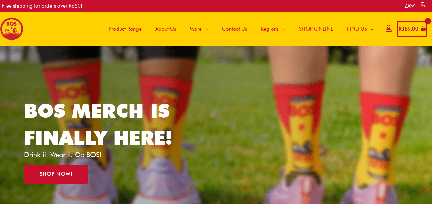 The width and height of the screenshot is (432, 204). Describe the element at coordinates (270, 29) in the screenshot. I see `span: Regions` at that location.